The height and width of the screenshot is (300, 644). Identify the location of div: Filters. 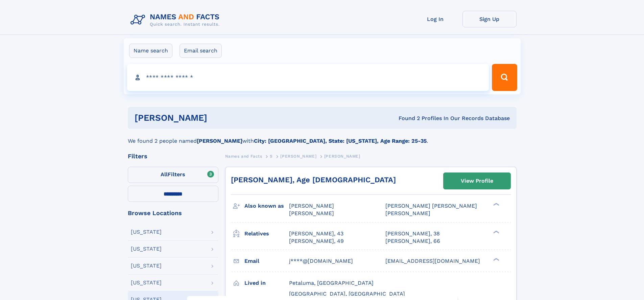
(173, 156).